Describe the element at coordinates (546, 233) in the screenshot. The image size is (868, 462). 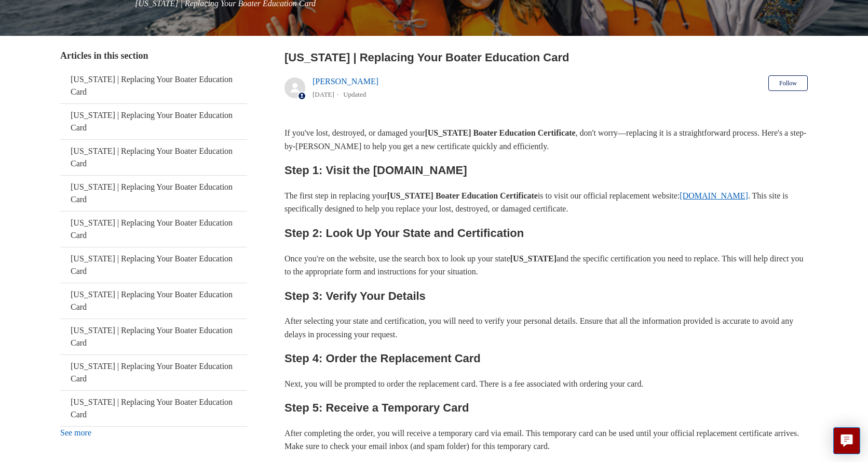
I see `h2: Step 2: Look Up Your State and Certification` at that location.